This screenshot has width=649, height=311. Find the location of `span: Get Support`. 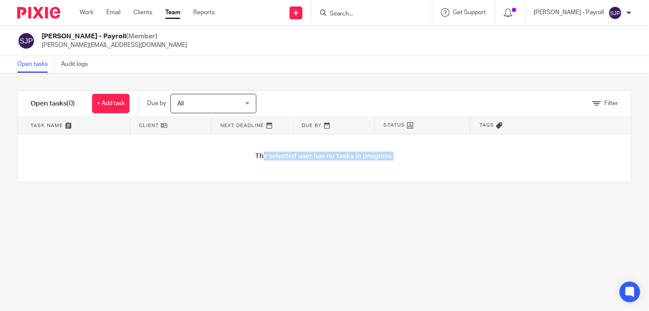

span: Get Support is located at coordinates (469, 12).